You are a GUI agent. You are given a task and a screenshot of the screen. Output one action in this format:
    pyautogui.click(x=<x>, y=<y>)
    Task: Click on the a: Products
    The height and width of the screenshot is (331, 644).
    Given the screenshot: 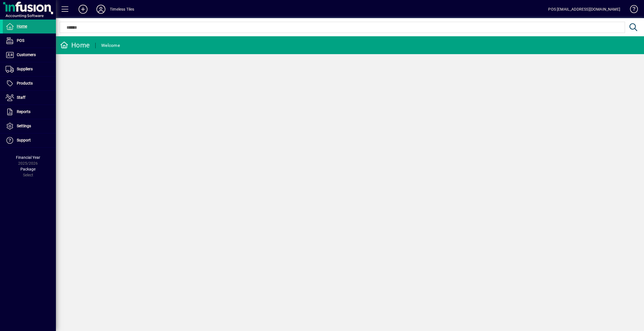 What is the action you would take?
    pyautogui.click(x=29, y=83)
    